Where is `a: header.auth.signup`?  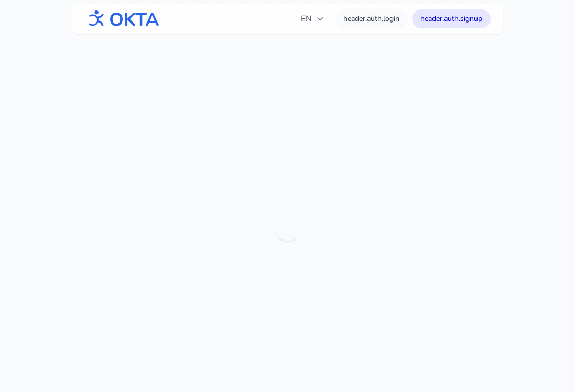
a: header.auth.signup is located at coordinates (452, 19).